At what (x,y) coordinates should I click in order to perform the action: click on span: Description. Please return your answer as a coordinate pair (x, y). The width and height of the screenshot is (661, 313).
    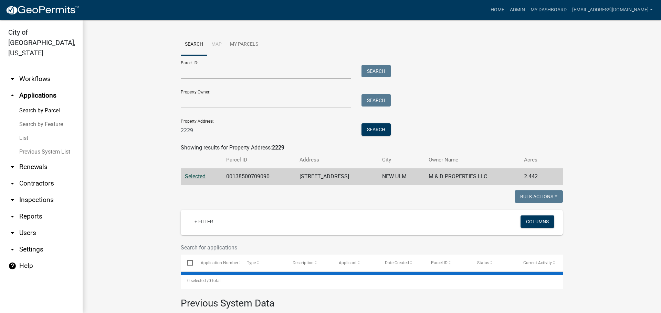
    Looking at the image, I should click on (303, 263).